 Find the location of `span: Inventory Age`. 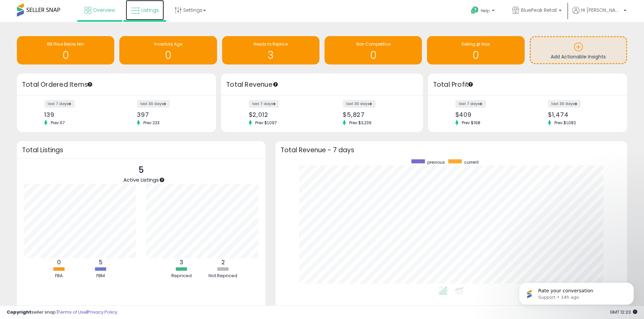

span: Inventory Age is located at coordinates (168, 44).